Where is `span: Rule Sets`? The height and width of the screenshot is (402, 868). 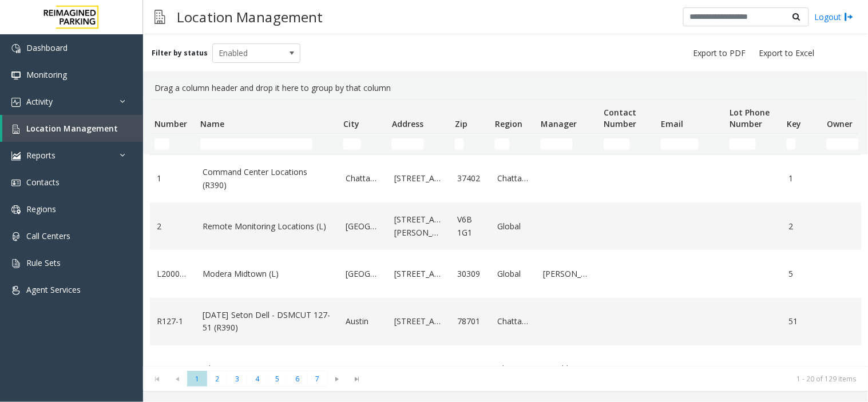 span: Rule Sets is located at coordinates (43, 263).